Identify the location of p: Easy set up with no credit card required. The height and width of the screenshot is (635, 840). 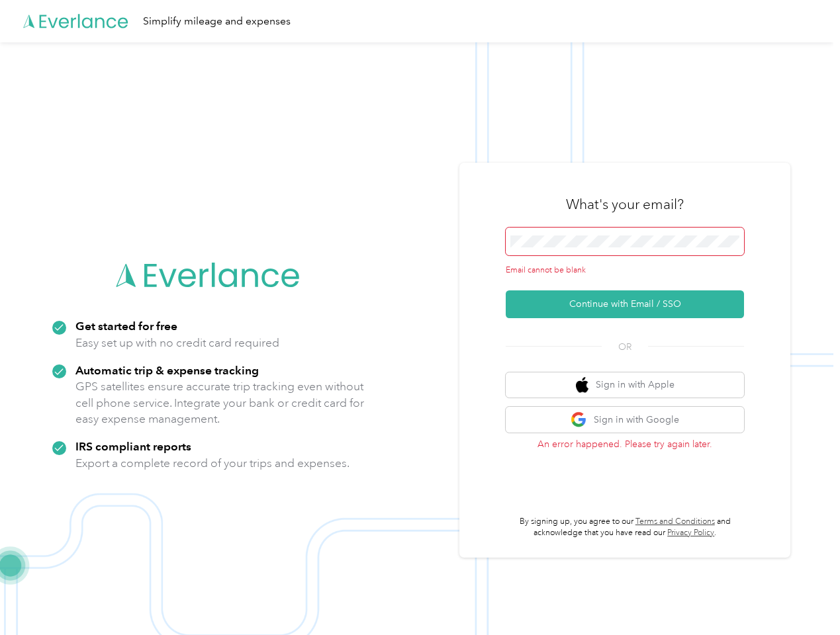
(177, 342).